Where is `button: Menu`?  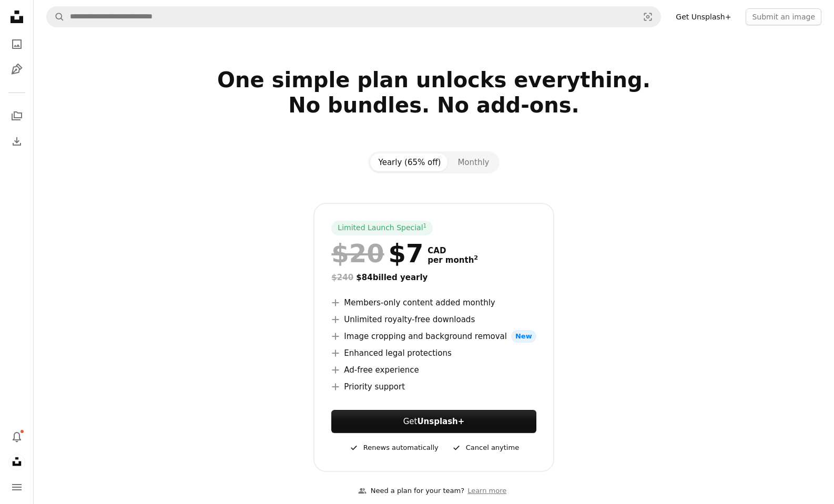 button: Menu is located at coordinates (17, 487).